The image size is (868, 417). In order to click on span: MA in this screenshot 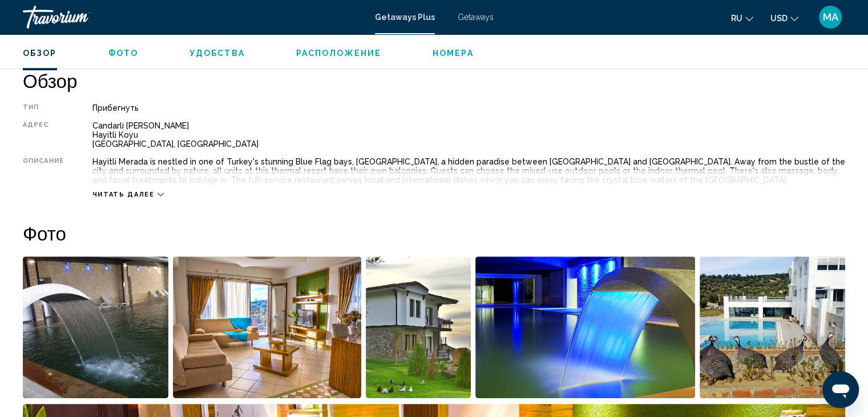, I will do `click(831, 17)`.